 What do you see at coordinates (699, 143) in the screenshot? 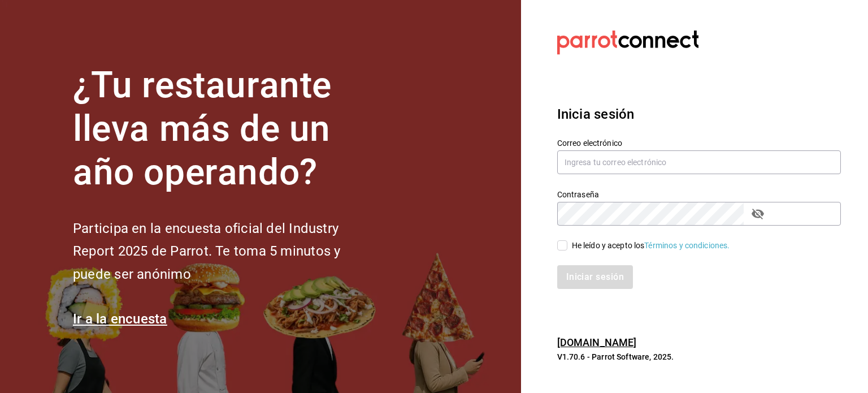
I see `label: Correo electrónico` at bounding box center [699, 143].